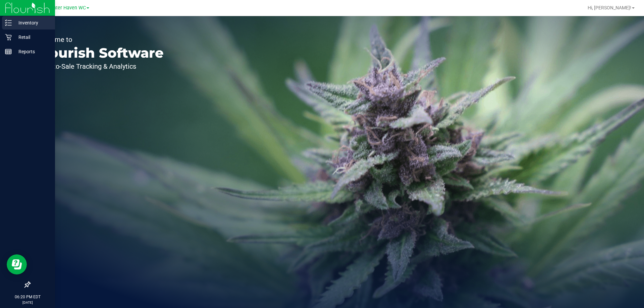 The image size is (644, 308). Describe the element at coordinates (9, 52) in the screenshot. I see `inline-svg: Reports` at that location.